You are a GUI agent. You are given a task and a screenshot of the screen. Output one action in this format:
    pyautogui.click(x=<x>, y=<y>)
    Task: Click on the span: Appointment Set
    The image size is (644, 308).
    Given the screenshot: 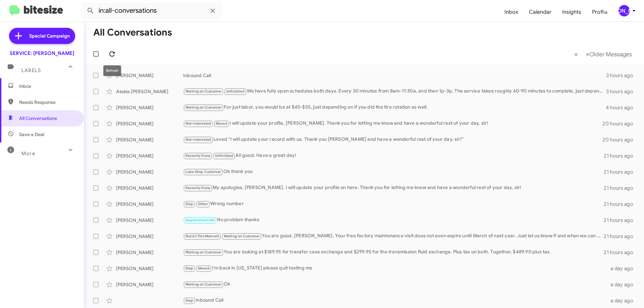 What is the action you would take?
    pyautogui.click(x=200, y=220)
    